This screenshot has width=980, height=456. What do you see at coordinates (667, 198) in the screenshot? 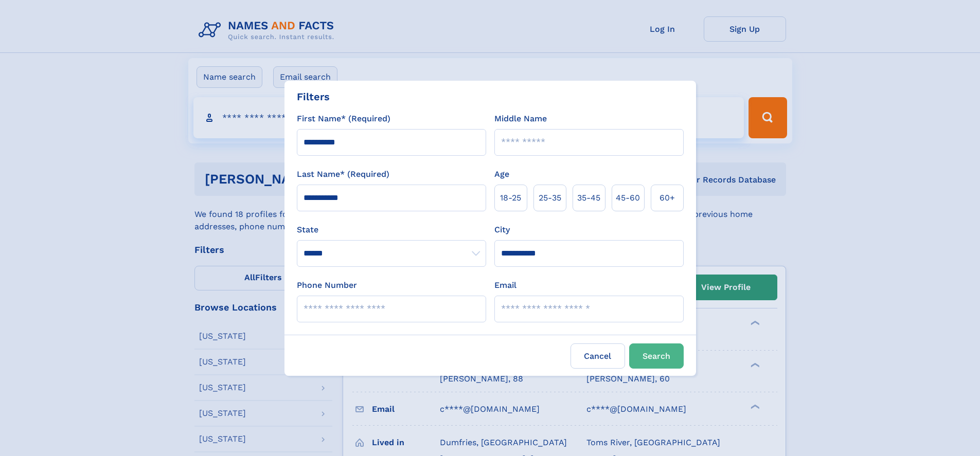
I see `span: 60+` at bounding box center [667, 198].